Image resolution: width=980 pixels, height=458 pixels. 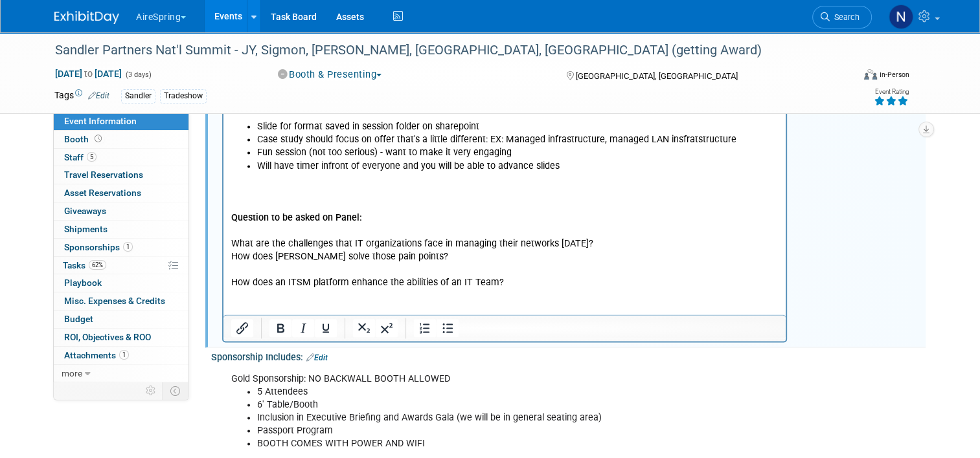 What do you see at coordinates (121, 266) in the screenshot?
I see `a: Tasks62%` at bounding box center [121, 266].